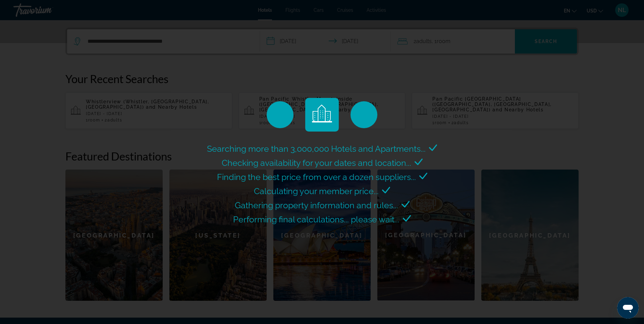 The height and width of the screenshot is (324, 644). I want to click on span: Searching more than 3,000,000 Hotels and Apartments..., so click(317, 149).